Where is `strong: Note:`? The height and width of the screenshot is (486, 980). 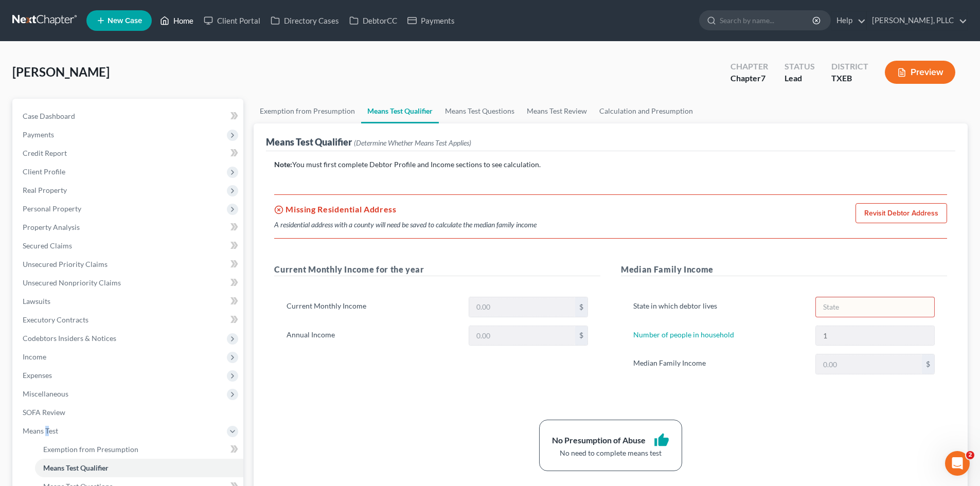 strong: Note: is located at coordinates (283, 164).